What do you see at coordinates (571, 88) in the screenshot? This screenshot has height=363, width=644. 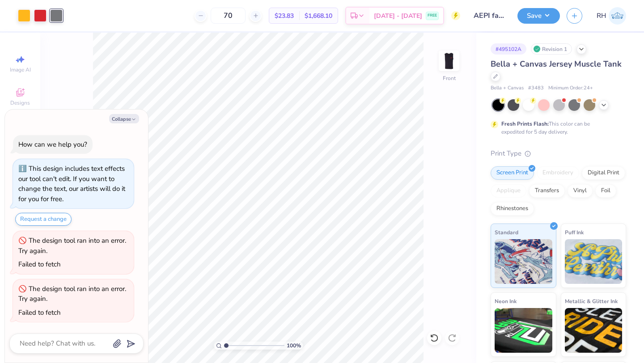 I see `span: Minimum Order: 24 +` at bounding box center [571, 88].